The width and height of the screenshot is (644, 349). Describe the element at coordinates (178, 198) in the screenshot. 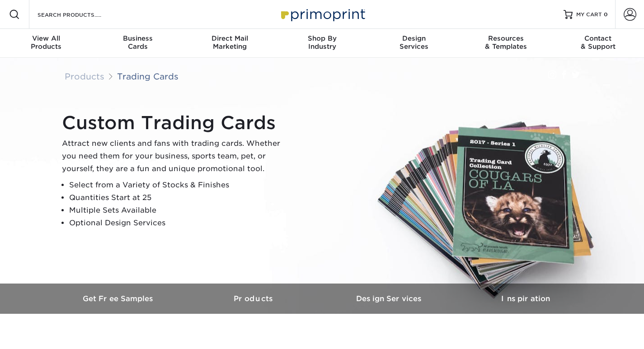

I see `li: Quantities Start at 25` at that location.